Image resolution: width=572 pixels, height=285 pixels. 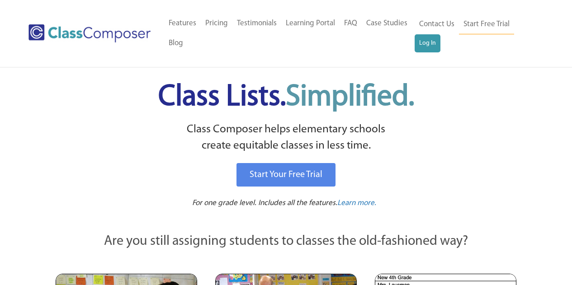 I want to click on p: Are you still assigning students to classes the old-fashioned way?, so click(x=286, y=242).